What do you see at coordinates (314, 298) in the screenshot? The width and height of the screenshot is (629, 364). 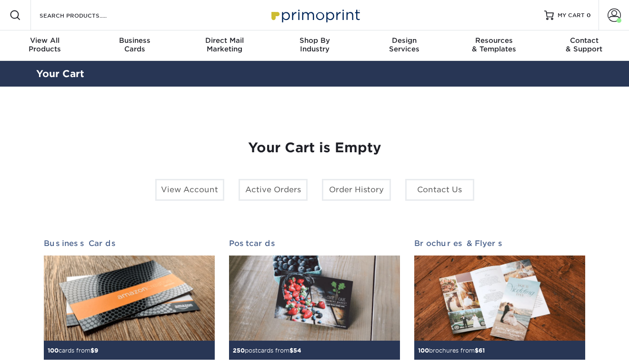 I see `img: Postcards` at bounding box center [314, 298].